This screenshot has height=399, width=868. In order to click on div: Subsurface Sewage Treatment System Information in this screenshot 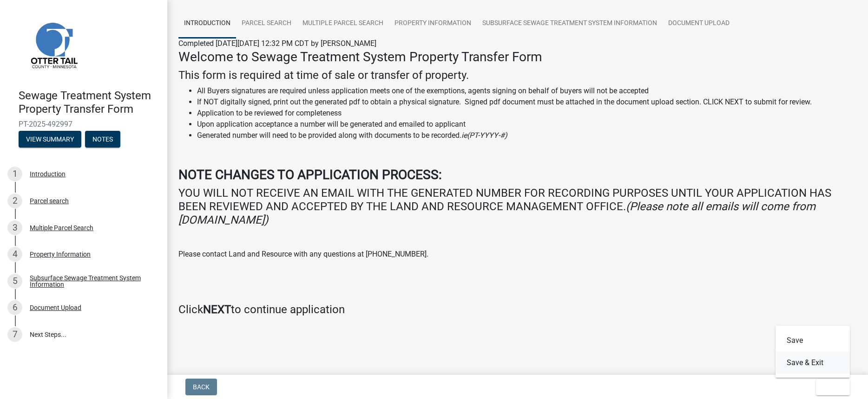, I will do `click(91, 281)`.